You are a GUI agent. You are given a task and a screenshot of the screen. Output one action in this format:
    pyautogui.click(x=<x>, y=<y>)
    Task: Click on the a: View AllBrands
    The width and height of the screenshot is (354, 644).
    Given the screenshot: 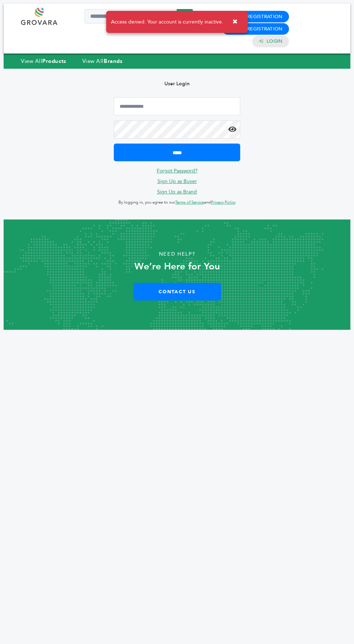 What is the action you would take?
    pyautogui.click(x=103, y=62)
    